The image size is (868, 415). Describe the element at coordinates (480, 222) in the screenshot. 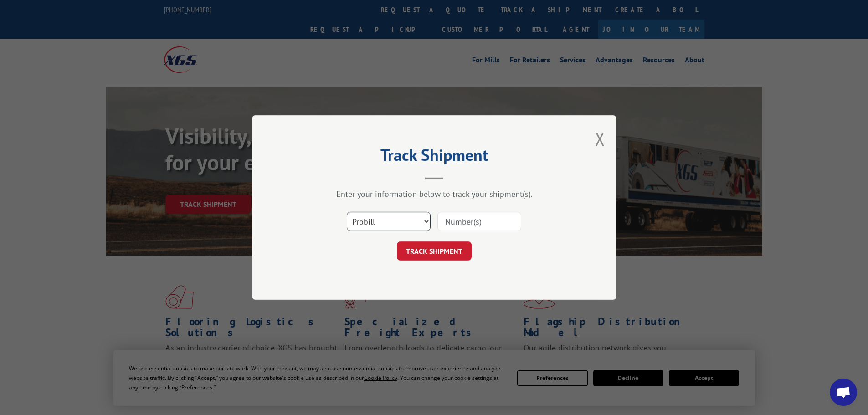

I see `input: Number(s)` at that location.